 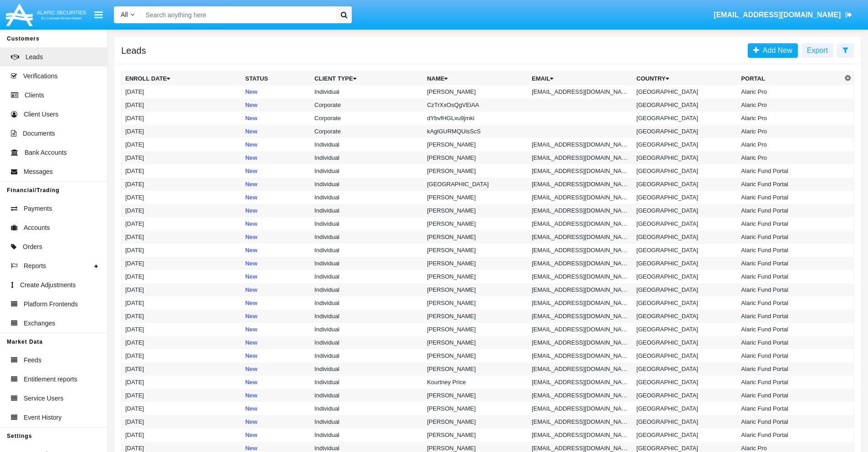 What do you see at coordinates (40, 76) in the screenshot?
I see `span: Verifications` at bounding box center [40, 76].